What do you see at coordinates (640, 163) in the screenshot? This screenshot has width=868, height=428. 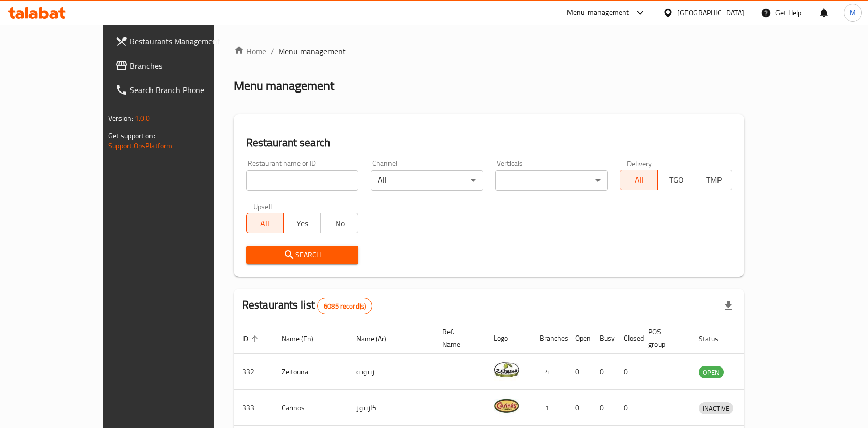 I see `label: Delivery` at bounding box center [640, 163].